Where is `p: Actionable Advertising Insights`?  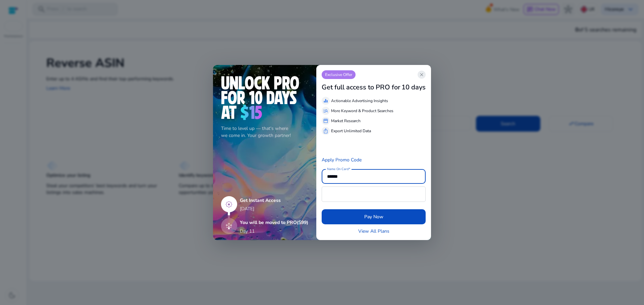 p: Actionable Advertising Insights is located at coordinates (359, 101).